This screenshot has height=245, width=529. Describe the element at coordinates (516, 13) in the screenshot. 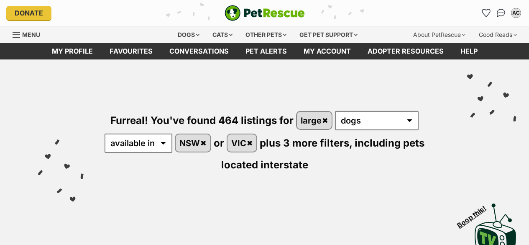

I see `div: AC` at that location.